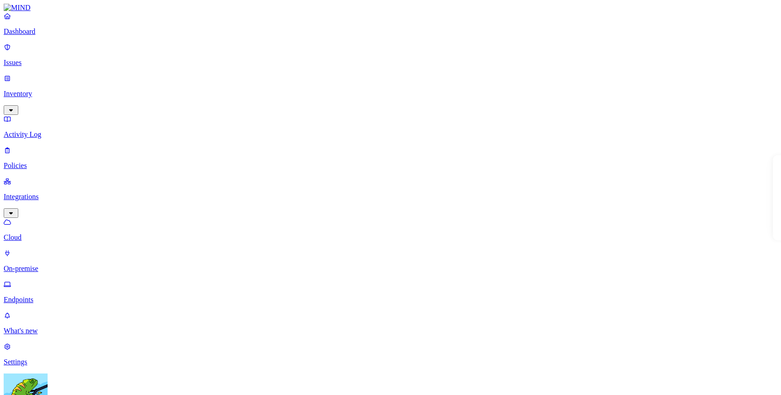 This screenshot has width=781, height=395. I want to click on a: Inventory, so click(390, 94).